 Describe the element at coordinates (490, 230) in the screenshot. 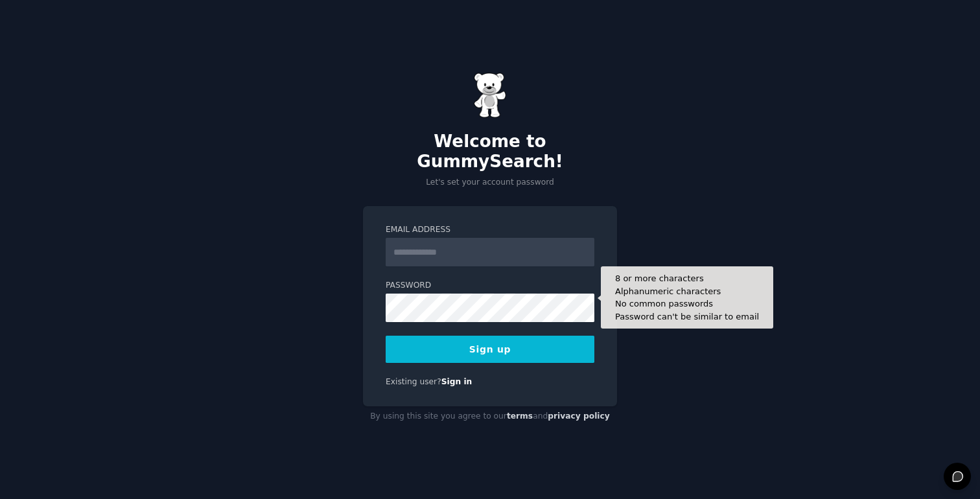

I see `label: Email Address` at that location.